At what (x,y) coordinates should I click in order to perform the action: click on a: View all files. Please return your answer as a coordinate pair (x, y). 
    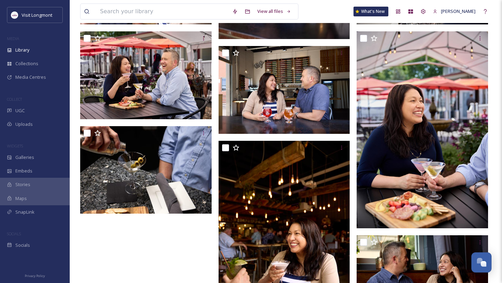
    Looking at the image, I should click on (274, 11).